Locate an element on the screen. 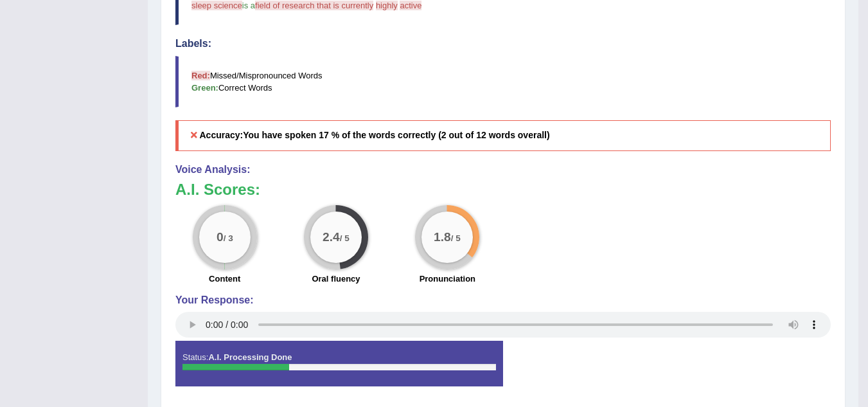  label: Pronunciation is located at coordinates (447, 279).